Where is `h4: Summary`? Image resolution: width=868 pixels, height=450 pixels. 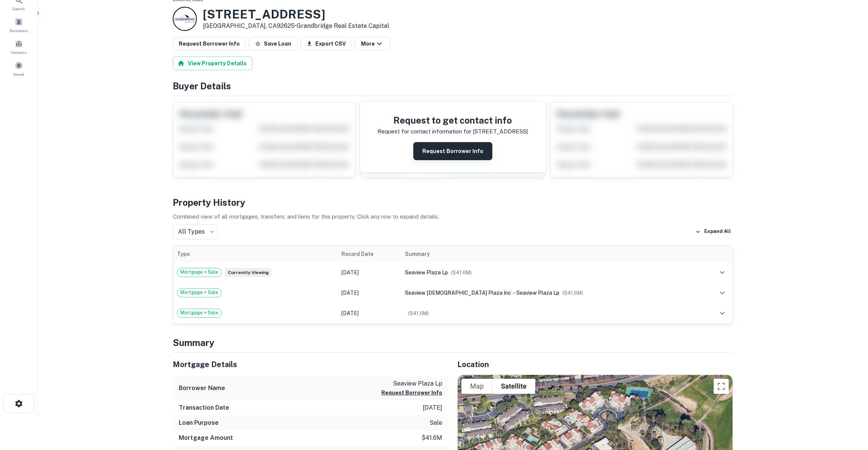
h4: Summary is located at coordinates (453, 342).